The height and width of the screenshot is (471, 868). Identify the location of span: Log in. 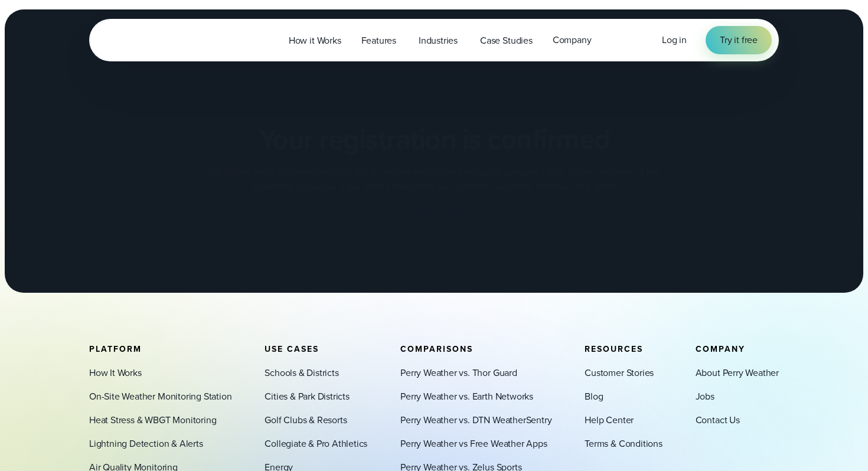
(674, 40).